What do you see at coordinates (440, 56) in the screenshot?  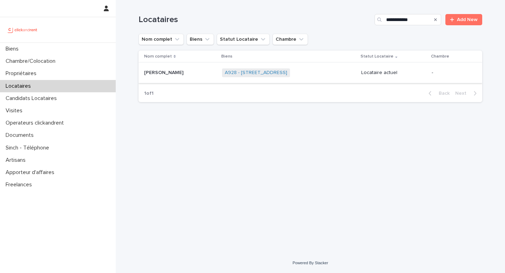 I see `p: Chambre` at bounding box center [440, 56].